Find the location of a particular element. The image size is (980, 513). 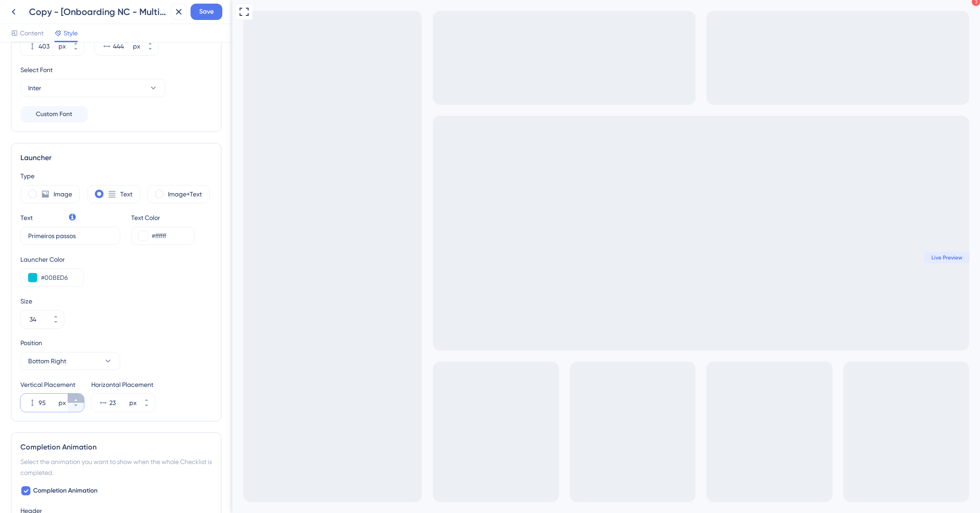

button: Custom Font is located at coordinates (54, 115).